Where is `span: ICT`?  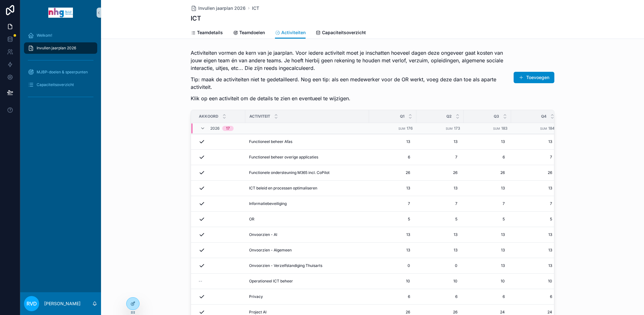 span: ICT is located at coordinates (255, 8).